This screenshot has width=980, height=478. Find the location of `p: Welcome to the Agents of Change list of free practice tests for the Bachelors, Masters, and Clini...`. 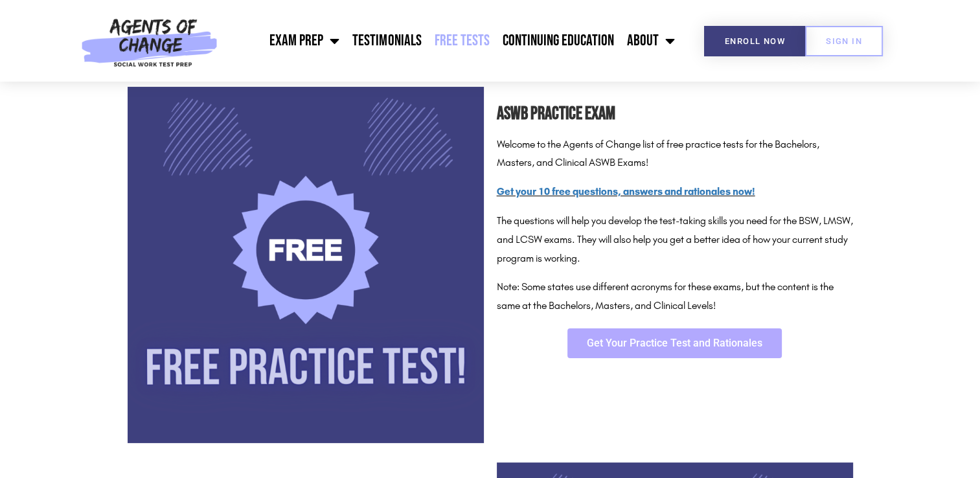

p: Welcome to the Agents of Change list of free practice tests for the Bachelors, Masters, and Clini... is located at coordinates (675, 154).